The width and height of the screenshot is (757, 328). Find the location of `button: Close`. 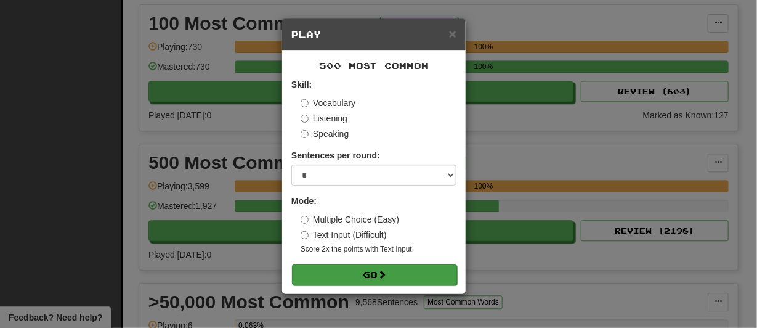

button: Close is located at coordinates (453, 33).